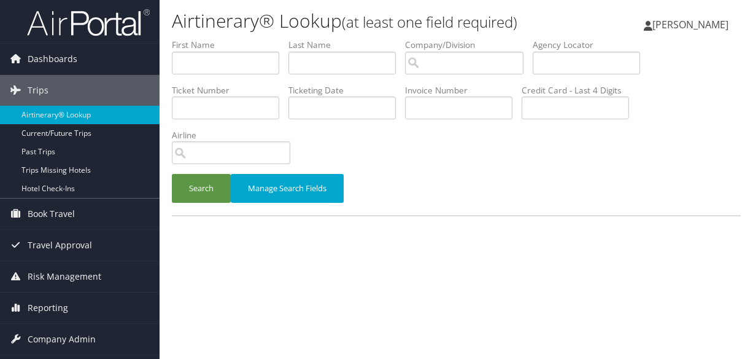  What do you see at coordinates (362, 21) in the screenshot?
I see `h1: Airtinerary® Lookup` at bounding box center [362, 21].